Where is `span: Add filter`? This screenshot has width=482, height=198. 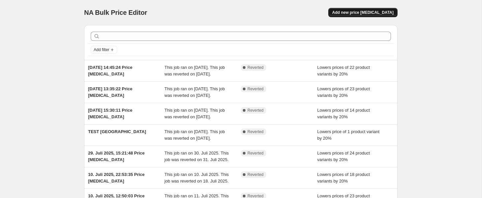
span: Add filter is located at coordinates (101, 50).